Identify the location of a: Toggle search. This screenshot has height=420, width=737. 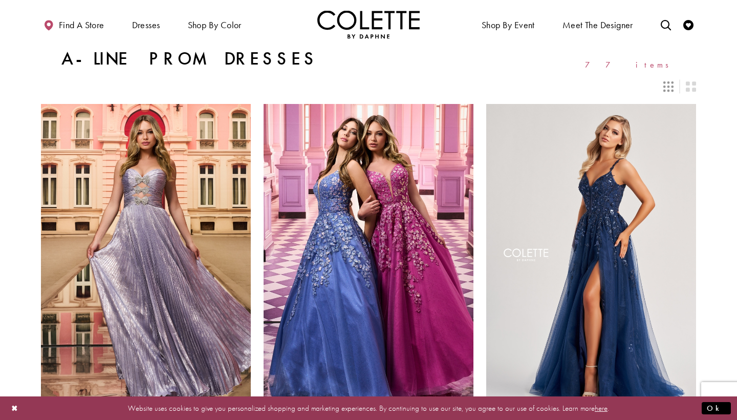
(666, 24).